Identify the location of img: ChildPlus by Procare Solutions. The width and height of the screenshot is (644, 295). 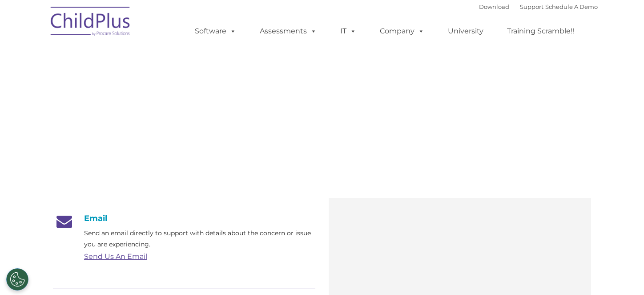
(91, 23).